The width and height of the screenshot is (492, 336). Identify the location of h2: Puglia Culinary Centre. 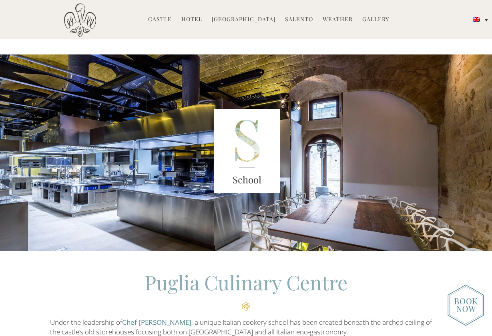
(246, 289).